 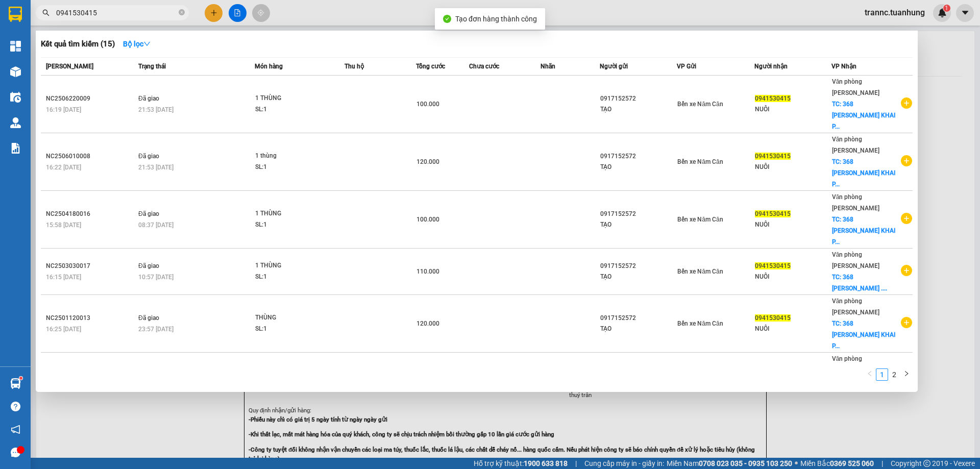 What do you see at coordinates (686, 66) in the screenshot?
I see `span: VP Gửi` at bounding box center [686, 66].